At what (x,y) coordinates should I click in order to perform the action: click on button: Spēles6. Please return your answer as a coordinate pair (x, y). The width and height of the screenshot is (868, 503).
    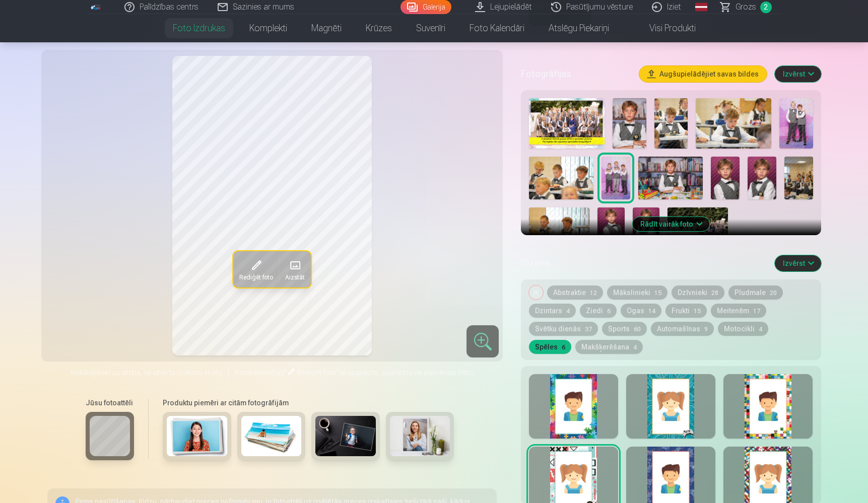
    Looking at the image, I should click on (550, 346).